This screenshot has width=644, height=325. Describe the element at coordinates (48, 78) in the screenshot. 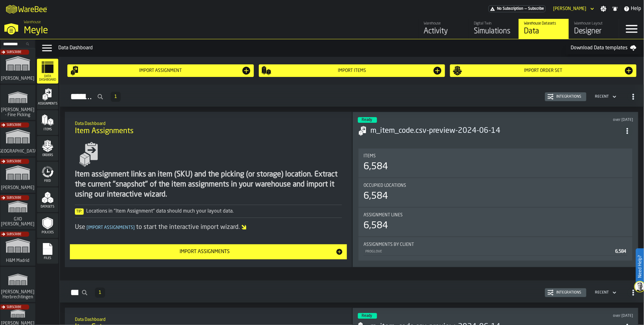

I see `span: Data Dashboard` at that location.